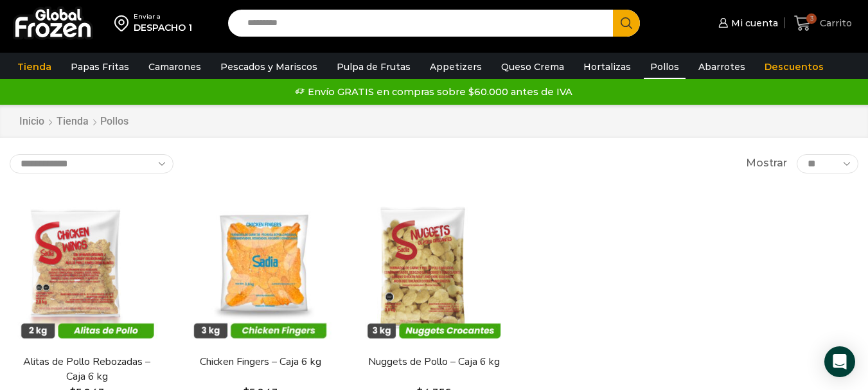 This screenshot has height=390, width=868. Describe the element at coordinates (455, 66) in the screenshot. I see `a: Appetizers` at that location.